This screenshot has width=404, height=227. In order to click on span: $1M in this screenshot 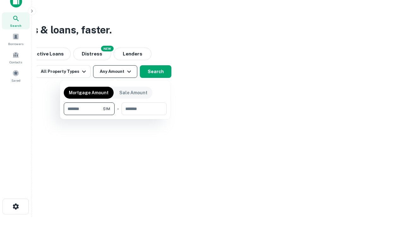, I will do `click(106, 109)`.